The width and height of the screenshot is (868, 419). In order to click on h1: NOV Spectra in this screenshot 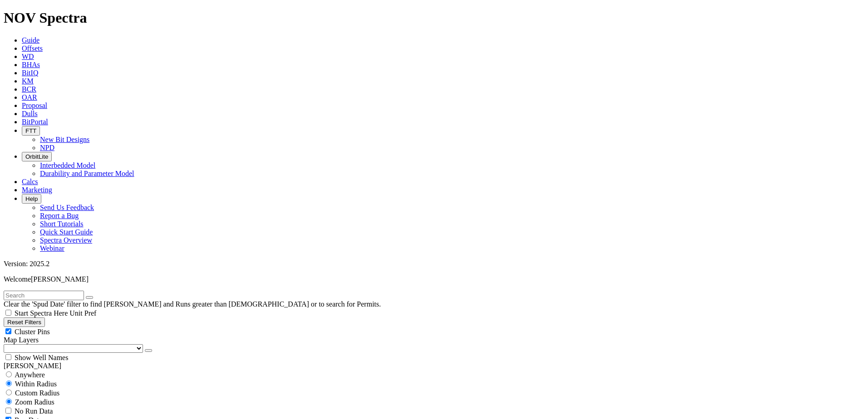, I will do `click(434, 18)`.